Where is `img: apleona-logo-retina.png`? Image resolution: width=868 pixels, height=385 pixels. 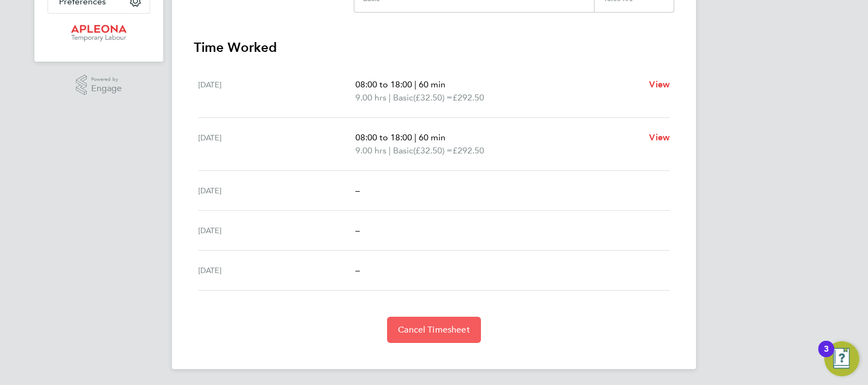
img: apleona-logo-retina.png is located at coordinates (99, 33).